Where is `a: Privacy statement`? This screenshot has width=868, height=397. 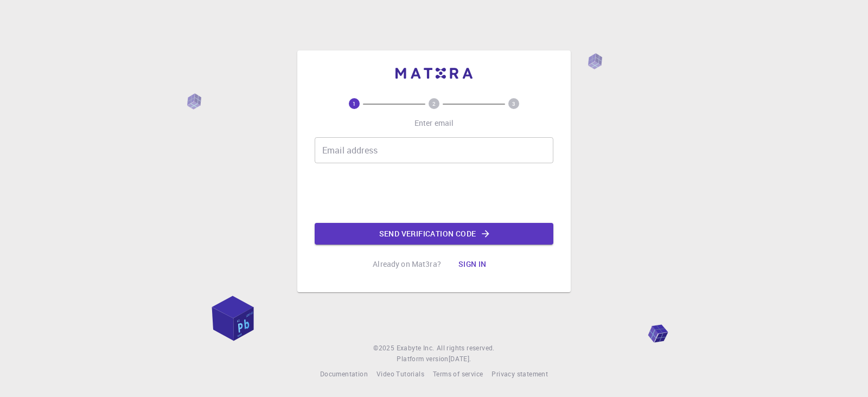
a: Privacy statement is located at coordinates (520, 374).